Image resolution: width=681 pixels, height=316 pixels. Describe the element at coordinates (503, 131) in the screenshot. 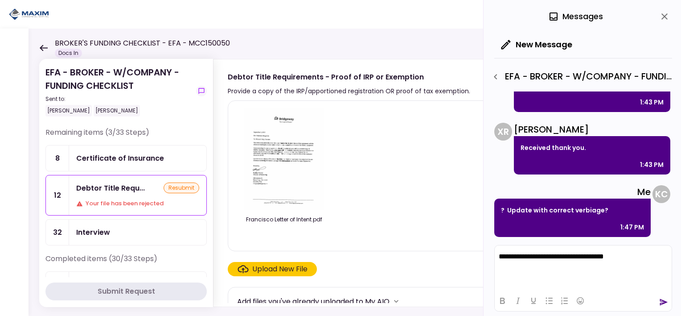

I see `div: X R` at that location.